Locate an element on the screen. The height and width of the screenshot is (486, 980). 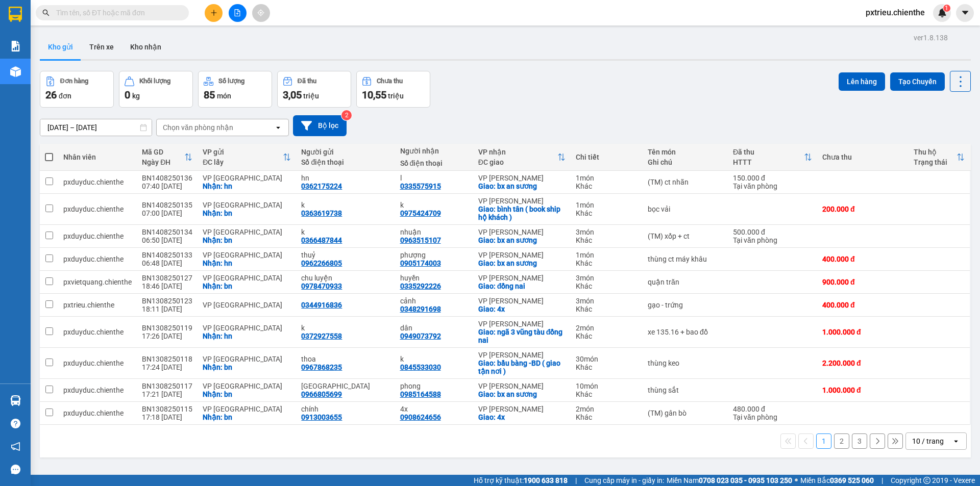
div: 0344916836 is located at coordinates (322, 305).